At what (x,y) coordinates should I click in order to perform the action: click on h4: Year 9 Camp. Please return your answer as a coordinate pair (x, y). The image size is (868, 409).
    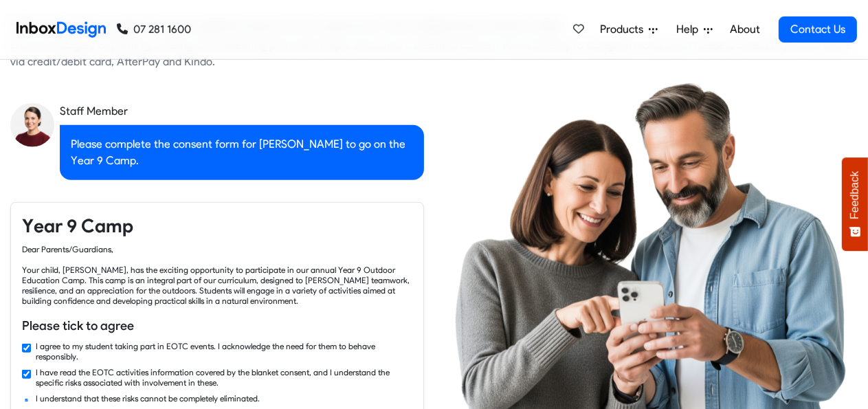
    Looking at the image, I should click on (217, 226).